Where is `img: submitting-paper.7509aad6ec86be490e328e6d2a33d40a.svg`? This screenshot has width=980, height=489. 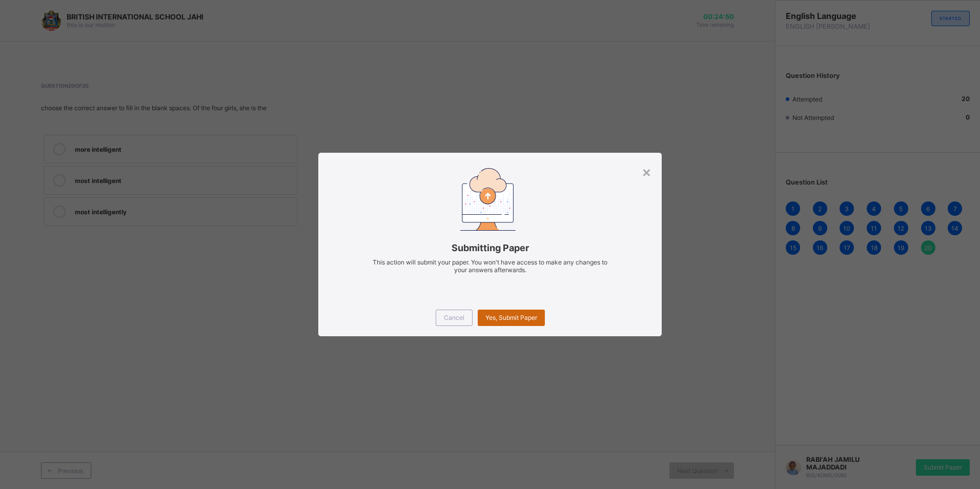 img: submitting-paper.7509aad6ec86be490e328e6d2a33d40a.svg is located at coordinates (488, 199).